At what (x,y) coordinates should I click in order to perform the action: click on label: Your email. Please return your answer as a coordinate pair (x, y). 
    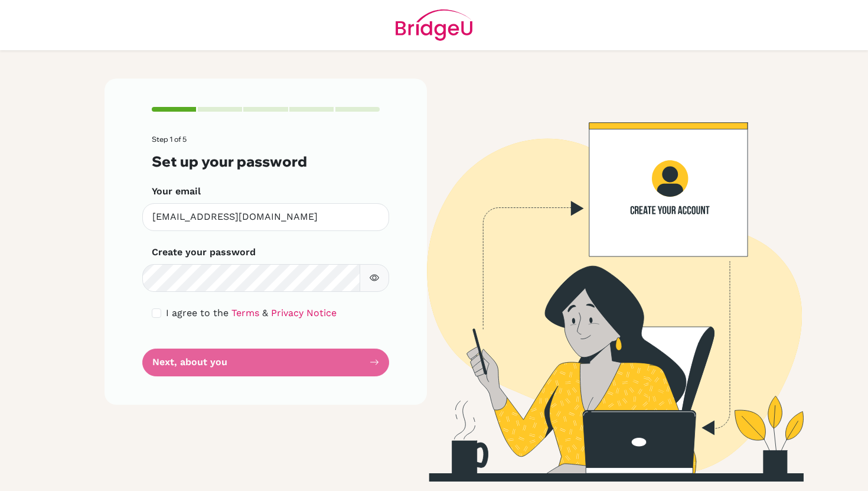
    Looking at the image, I should click on (176, 191).